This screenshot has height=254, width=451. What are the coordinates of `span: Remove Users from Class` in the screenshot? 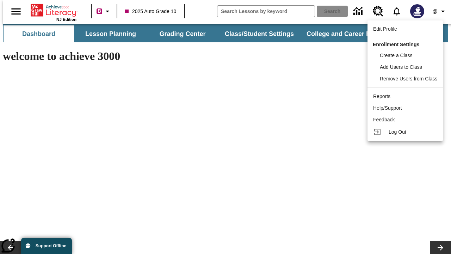 It's located at (409, 79).